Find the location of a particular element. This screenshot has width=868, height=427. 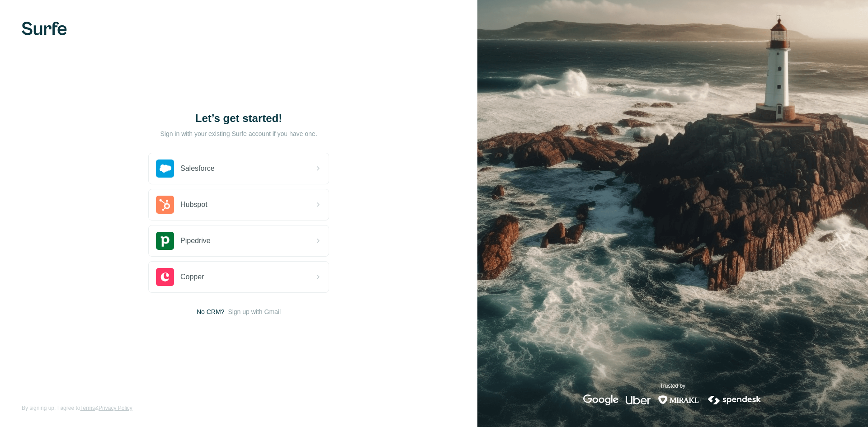

p: Sign in with your existing Surfe account if you have one. is located at coordinates (239, 134).